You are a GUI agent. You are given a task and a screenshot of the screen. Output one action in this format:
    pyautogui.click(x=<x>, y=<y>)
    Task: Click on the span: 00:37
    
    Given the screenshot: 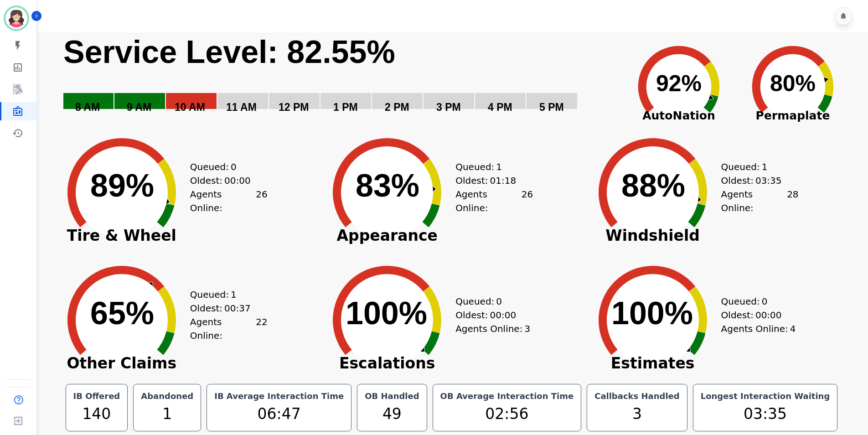 What is the action you would take?
    pyautogui.click(x=238, y=308)
    